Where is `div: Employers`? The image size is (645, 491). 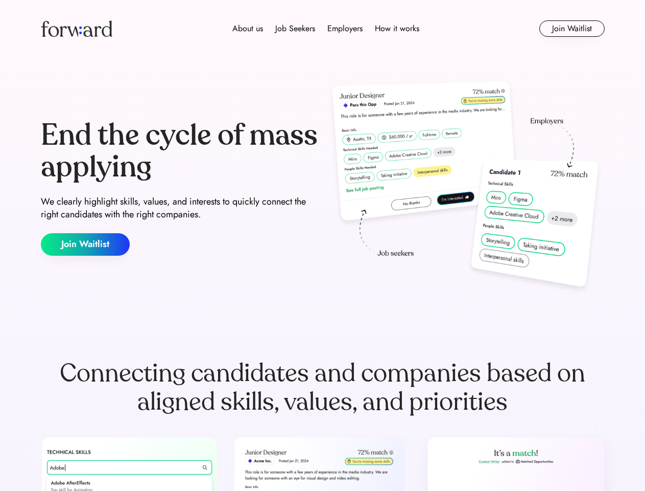
div: Employers is located at coordinates (345, 29).